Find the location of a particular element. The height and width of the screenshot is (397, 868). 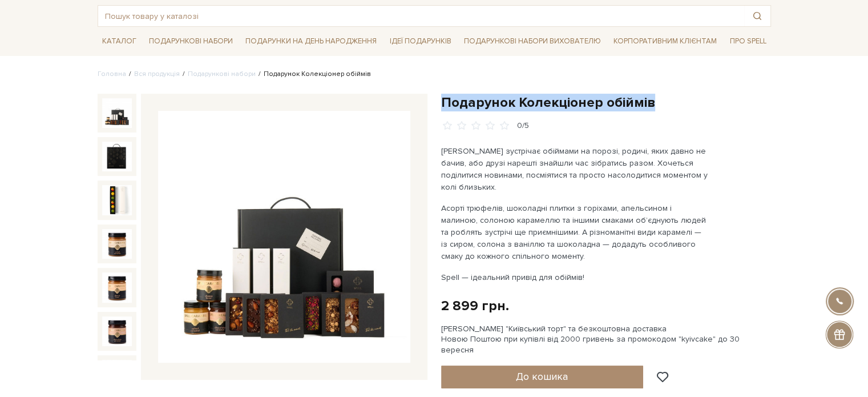

button: Пошук товару у каталозі is located at coordinates (757, 16).